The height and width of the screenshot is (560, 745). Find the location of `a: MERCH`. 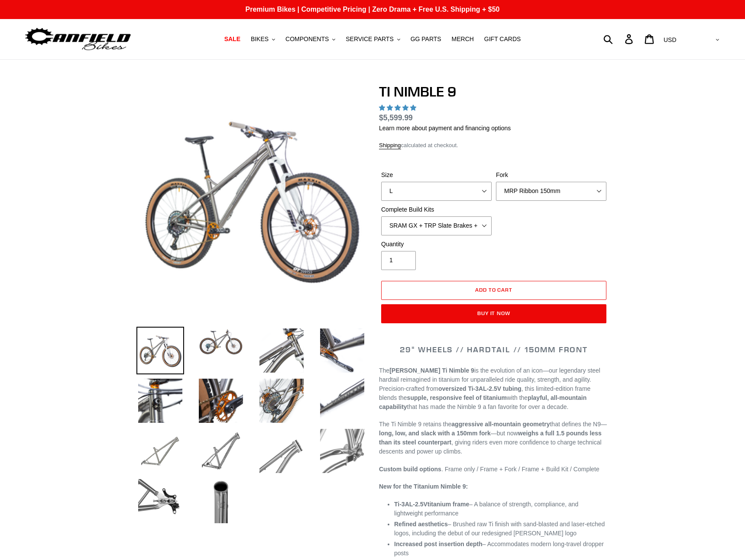

a: MERCH is located at coordinates (463, 39).